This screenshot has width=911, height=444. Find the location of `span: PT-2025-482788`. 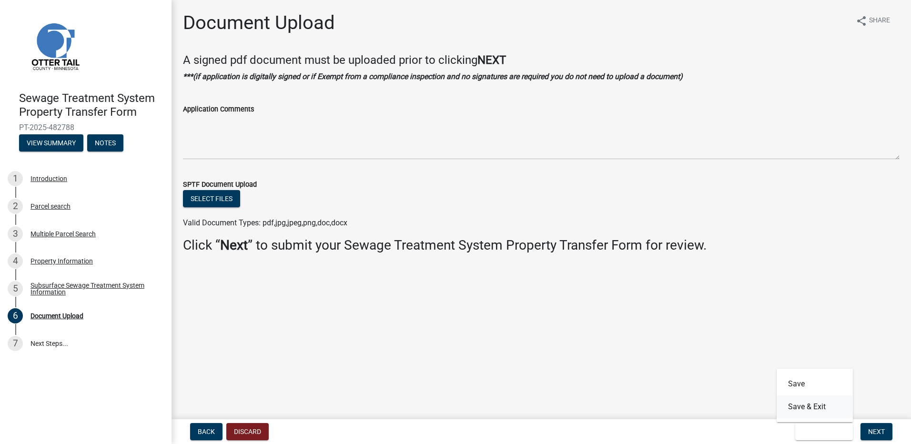

span: PT-2025-482788 is located at coordinates (86, 127).